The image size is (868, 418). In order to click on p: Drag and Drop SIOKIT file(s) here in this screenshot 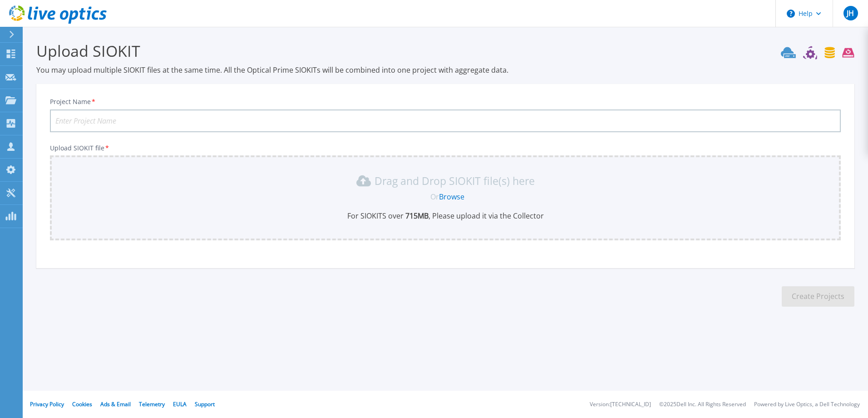, I will do `click(454, 181)`.